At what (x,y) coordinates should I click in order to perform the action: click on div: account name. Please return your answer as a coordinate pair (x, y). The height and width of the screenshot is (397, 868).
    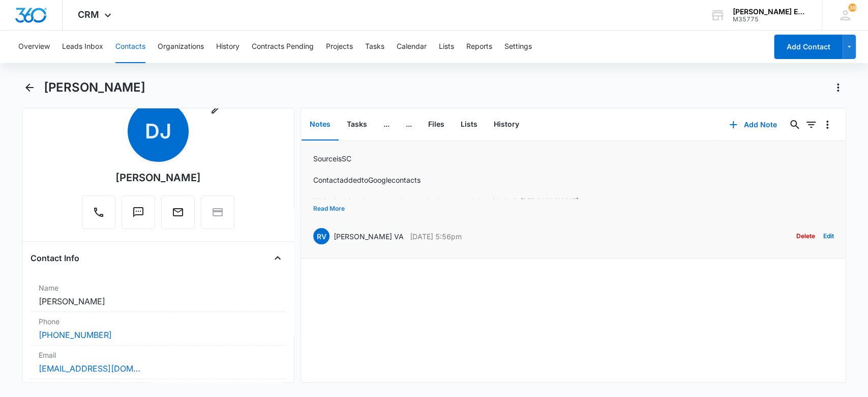
    Looking at the image, I should click on (770, 12).